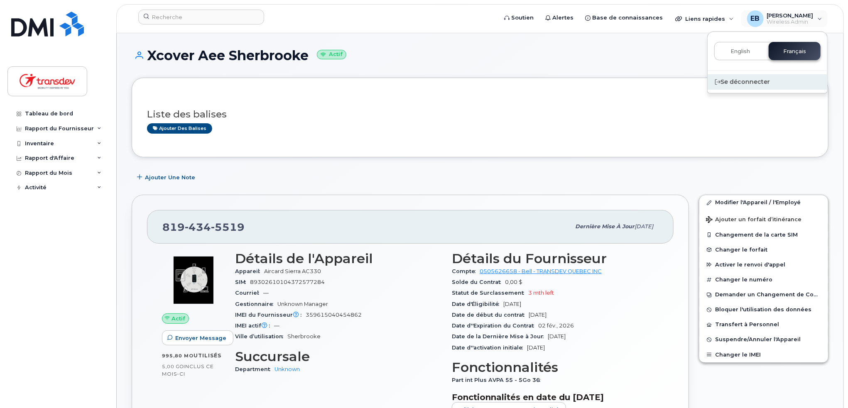  What do you see at coordinates (167, 177) in the screenshot?
I see `button: Ajouter une Note` at bounding box center [167, 177].